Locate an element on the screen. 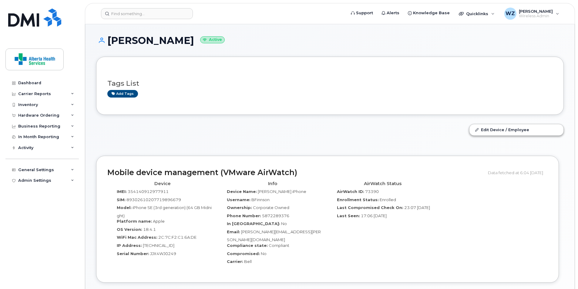 The height and width of the screenshot is (289, 578). span: 73390 is located at coordinates (372, 192).